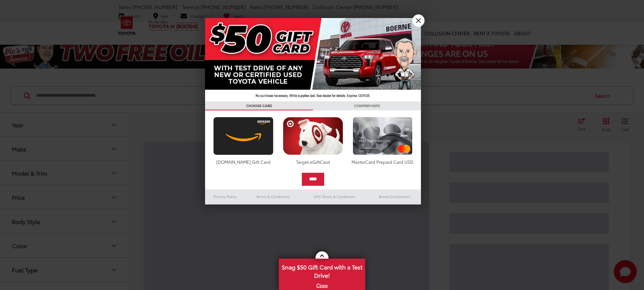 This screenshot has height=290, width=644. I want to click on img: targetcard.png, so click(313, 136).